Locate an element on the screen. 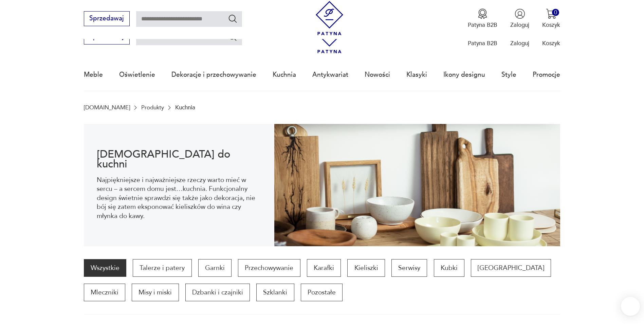 This screenshot has height=324, width=644. button: Zaloguj is located at coordinates (520, 19).